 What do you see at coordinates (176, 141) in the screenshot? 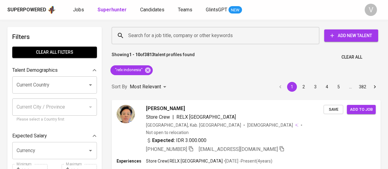
I see `div: IDR 3.000.000` at bounding box center [176, 141].